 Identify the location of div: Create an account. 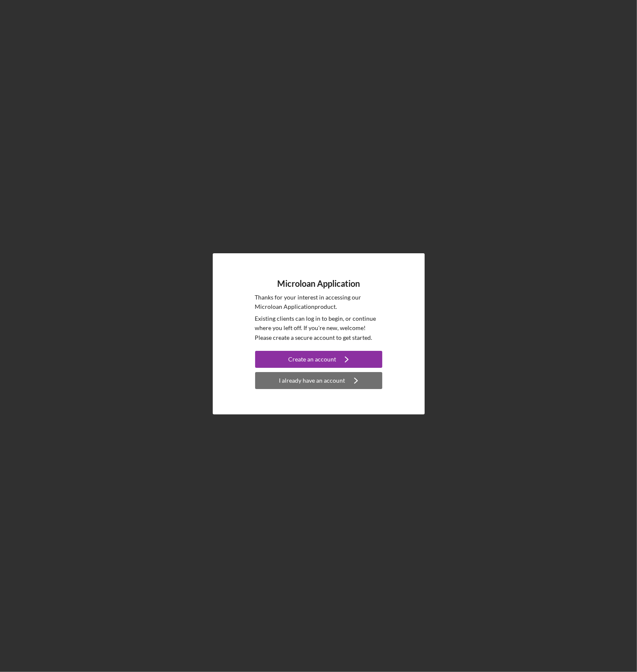
(312, 359).